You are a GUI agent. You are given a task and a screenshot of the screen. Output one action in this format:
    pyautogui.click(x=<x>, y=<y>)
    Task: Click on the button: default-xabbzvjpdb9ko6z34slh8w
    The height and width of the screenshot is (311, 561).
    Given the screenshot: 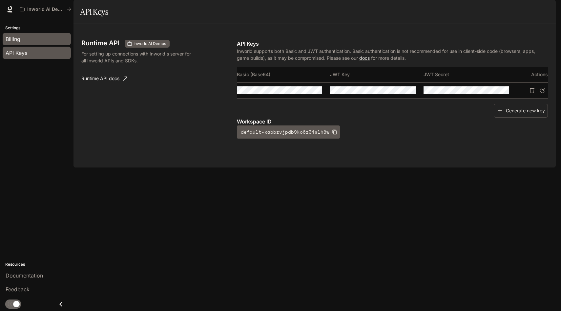 What is the action you would take?
    pyautogui.click(x=288, y=132)
    